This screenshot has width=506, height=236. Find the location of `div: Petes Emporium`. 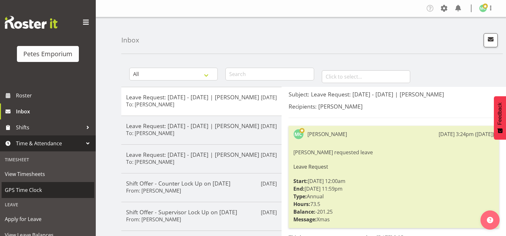

div: Petes Emporium is located at coordinates (48, 54).